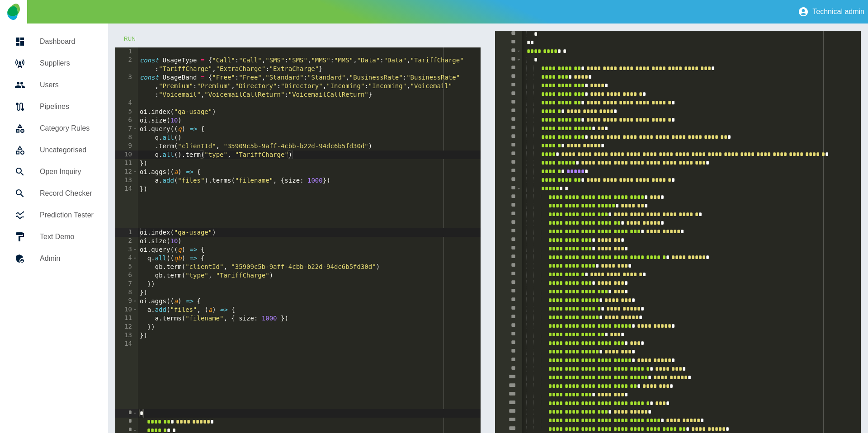  I want to click on a: Pipelines, so click(54, 106).